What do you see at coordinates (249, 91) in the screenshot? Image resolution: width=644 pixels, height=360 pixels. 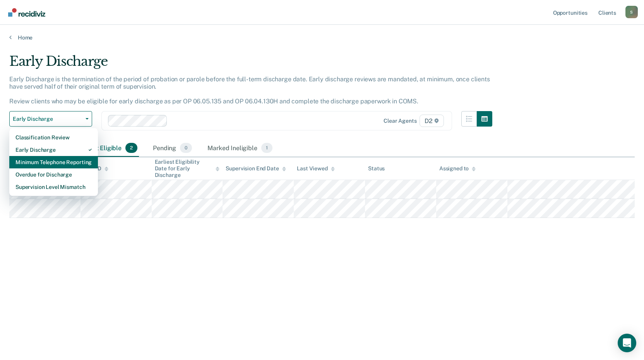 I see `p: Early Discharge is the termination of the period of probation or parole before the full-term disc...` at bounding box center [249, 91].